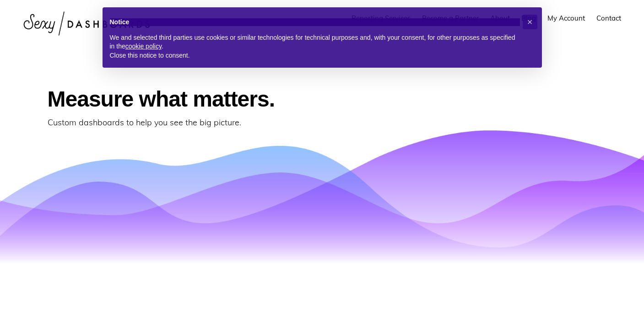 The width and height of the screenshot is (644, 332). Describe the element at coordinates (315, 22) in the screenshot. I see `h2: Notice` at that location.